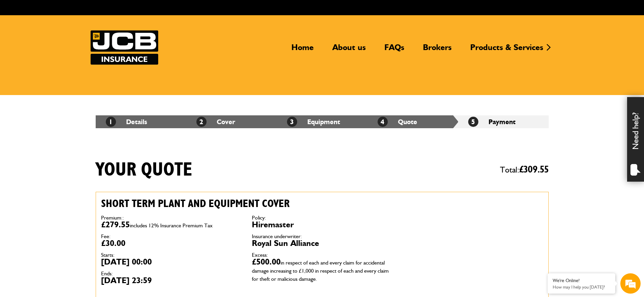 Image resolution: width=644 pixels, height=297 pixels. What do you see at coordinates (437, 50) in the screenshot?
I see `a: Brokers` at bounding box center [437, 50].